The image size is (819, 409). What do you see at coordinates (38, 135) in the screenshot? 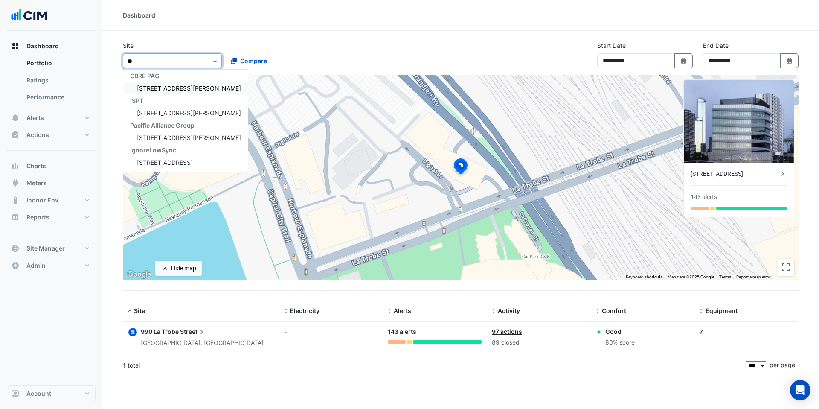
I see `span: Actions` at bounding box center [38, 135].